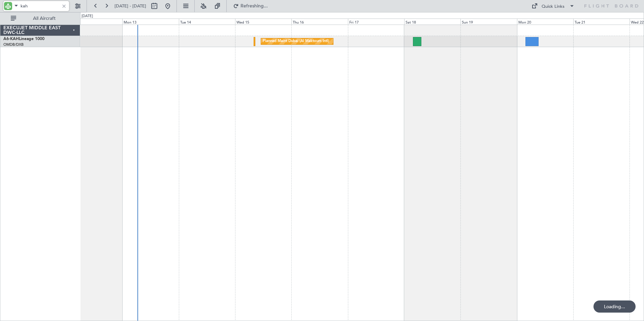  Describe the element at coordinates (40, 6) in the screenshot. I see `input: A/C (Reg. or Type)` at that location.